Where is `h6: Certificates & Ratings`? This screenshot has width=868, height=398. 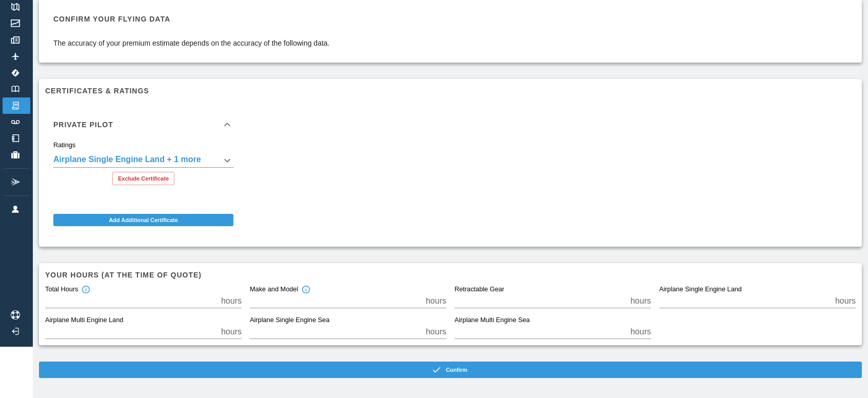
h6: Certificates & Ratings is located at coordinates (450, 91).